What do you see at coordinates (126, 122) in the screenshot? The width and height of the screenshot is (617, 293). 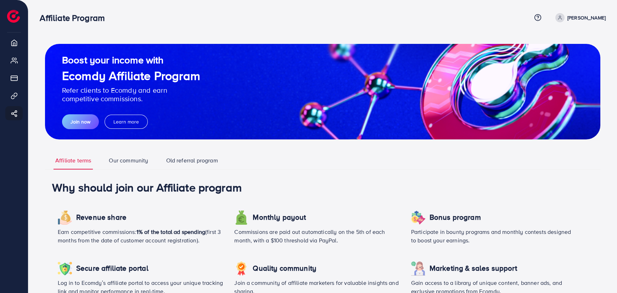 I see `button: Learn more` at bounding box center [126, 122].